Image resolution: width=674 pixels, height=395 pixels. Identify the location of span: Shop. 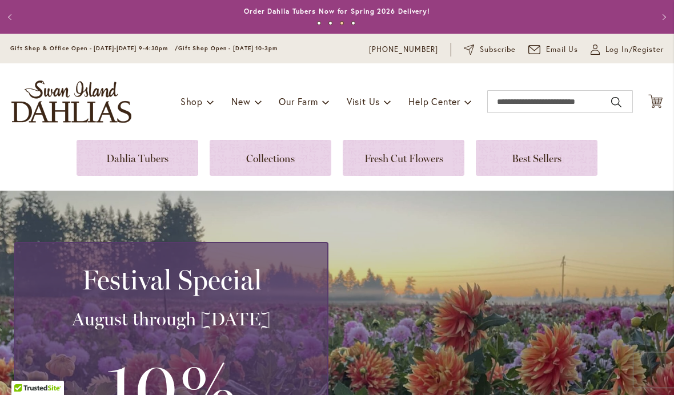
(191, 101).